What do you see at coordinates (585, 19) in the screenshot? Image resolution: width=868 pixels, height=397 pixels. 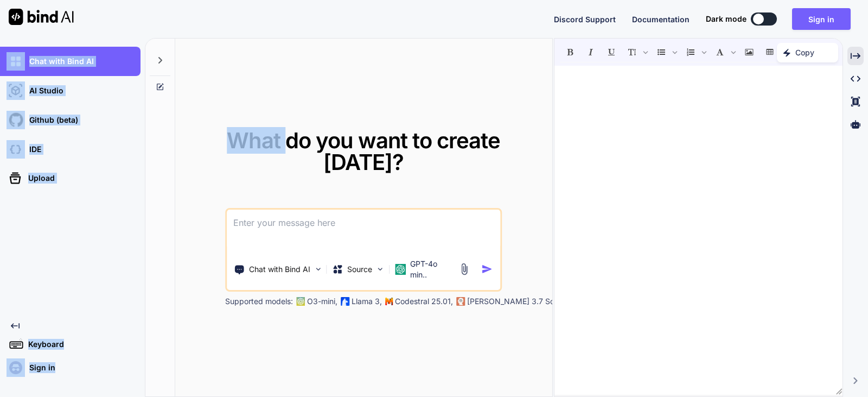 I see `span: Discord Support` at bounding box center [585, 19].